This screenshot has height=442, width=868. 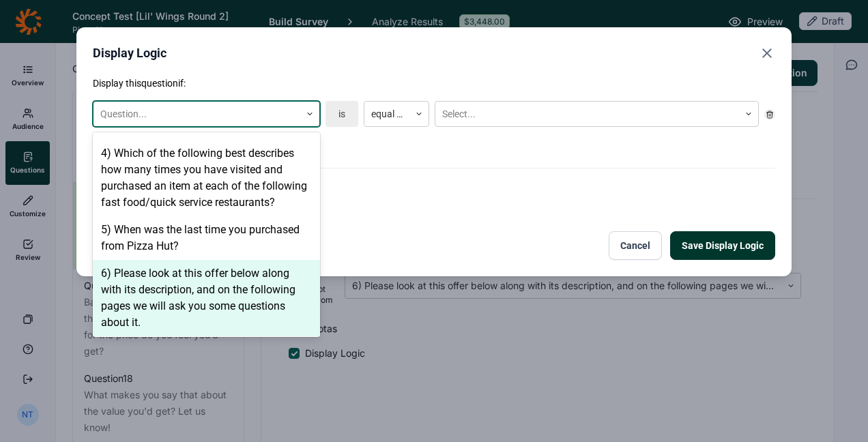 What do you see at coordinates (206, 298) in the screenshot?
I see `div: 6) Please look at this offer below along with its description, and on the following pages we will...` at bounding box center [206, 298].